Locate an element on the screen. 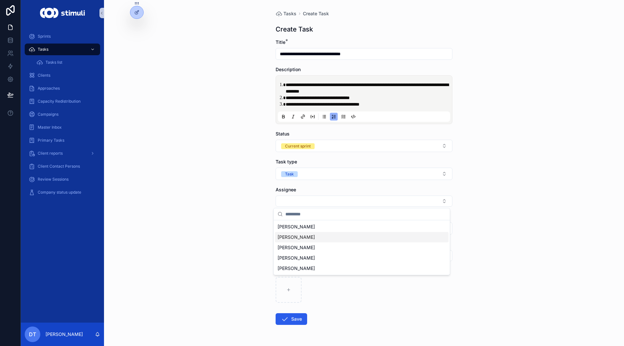 This screenshot has height=346, width=624. a: Review Sessions is located at coordinates (62, 179).